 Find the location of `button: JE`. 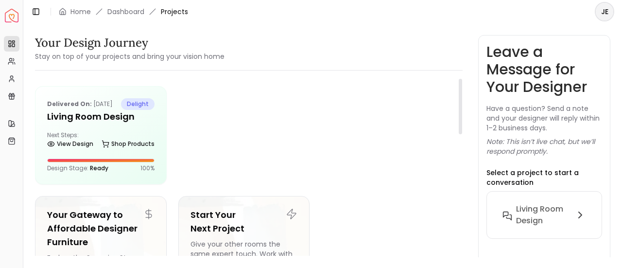

button: JE is located at coordinates (604, 12).